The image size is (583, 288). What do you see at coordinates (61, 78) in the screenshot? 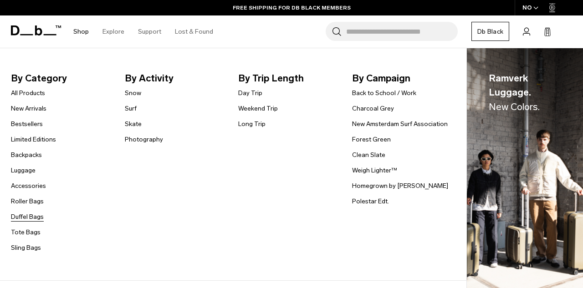
I see `span: By Category` at bounding box center [61, 78].